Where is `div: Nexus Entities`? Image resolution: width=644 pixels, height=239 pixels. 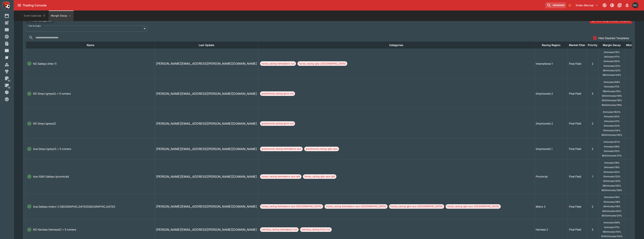 div: Nexus Entities is located at coordinates (10, 58).